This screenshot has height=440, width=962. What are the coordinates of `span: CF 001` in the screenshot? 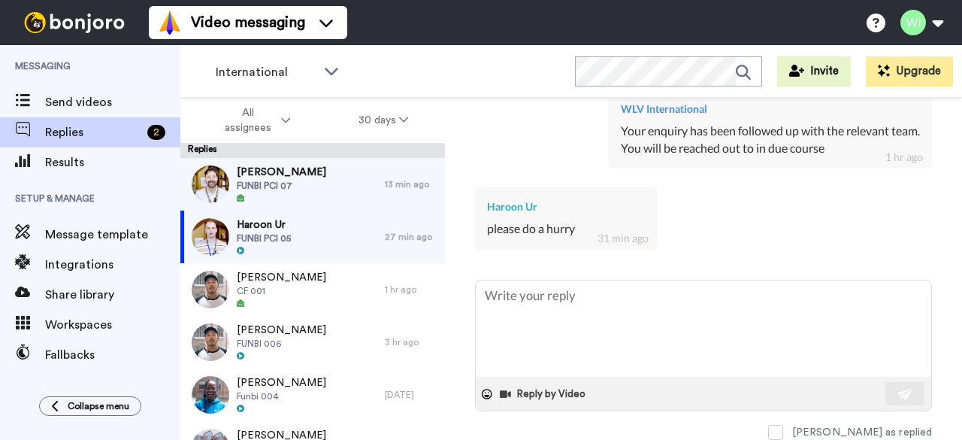 It's located at (281, 291).